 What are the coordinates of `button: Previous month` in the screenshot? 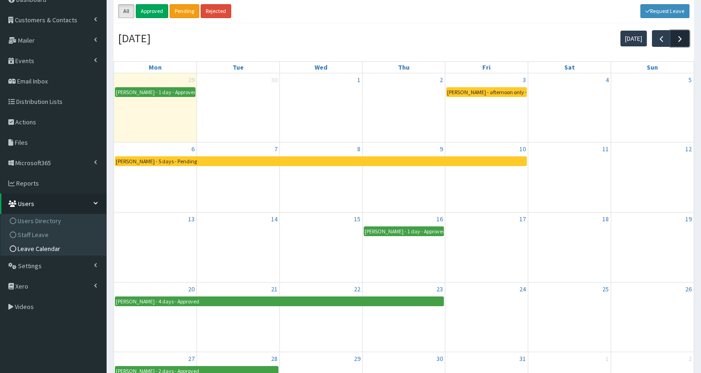 It's located at (661, 38).